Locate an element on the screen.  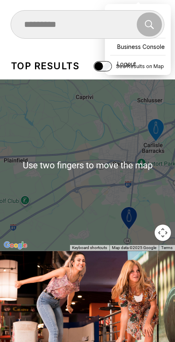
a: Open this area in Google Maps (opens a new window) is located at coordinates (15, 245).